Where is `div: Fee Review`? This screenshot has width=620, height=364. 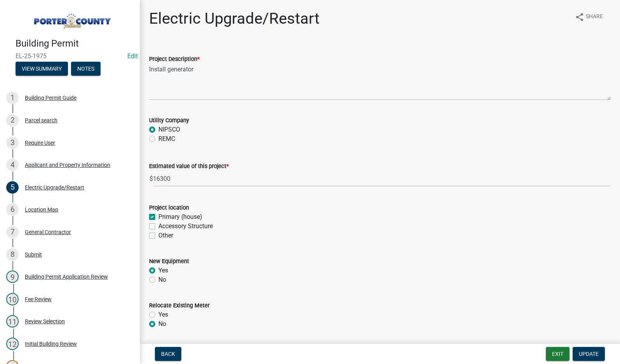
div: Fee Review is located at coordinates (38, 299).